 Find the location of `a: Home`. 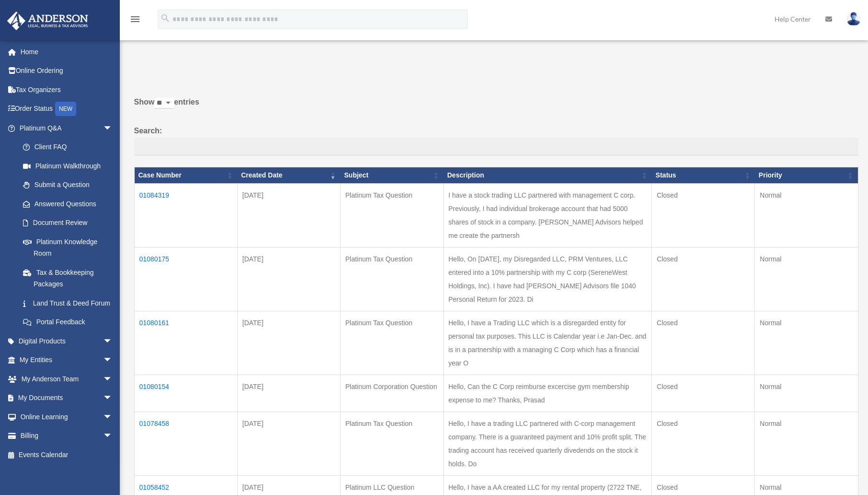

a: Home is located at coordinates (67, 52).